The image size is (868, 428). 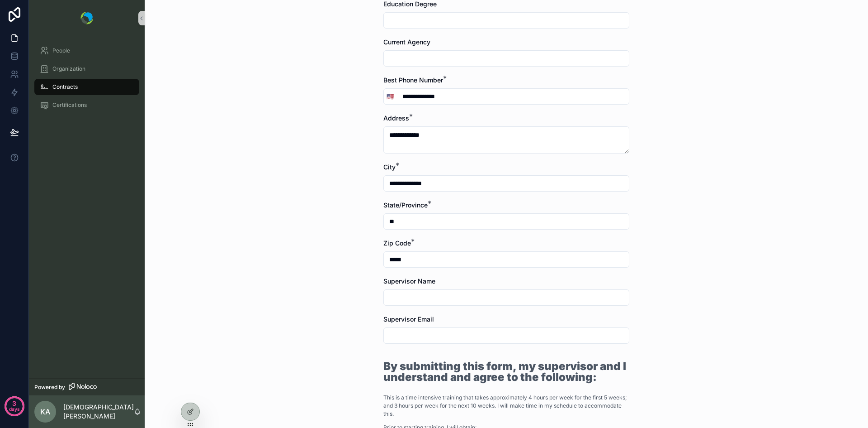 What do you see at coordinates (409, 318) in the screenshot?
I see `span: Supervisor Email` at bounding box center [409, 318].